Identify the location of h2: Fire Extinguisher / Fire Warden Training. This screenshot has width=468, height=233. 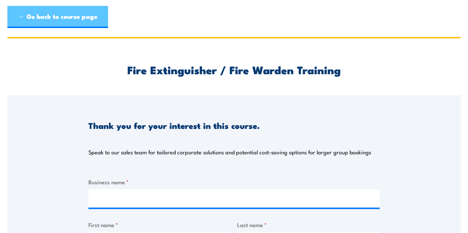
(234, 70).